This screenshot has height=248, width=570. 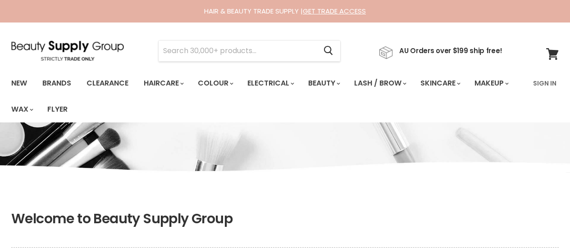 I want to click on a: Makeup, so click(x=491, y=83).